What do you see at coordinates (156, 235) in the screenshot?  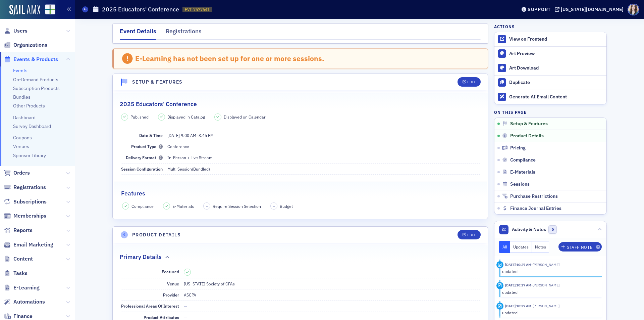 I see `h4: Product Details` at bounding box center [156, 235].